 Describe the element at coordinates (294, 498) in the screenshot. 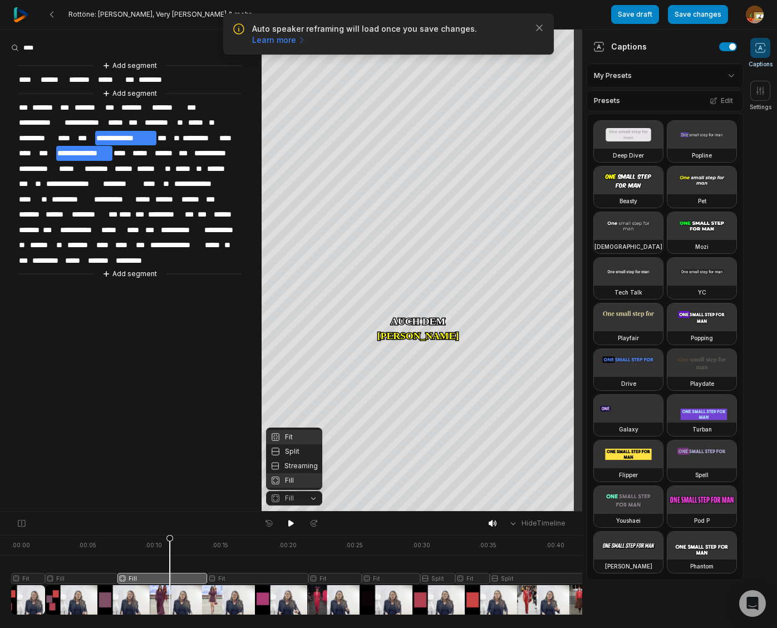

I see `button: Fill` at that location.